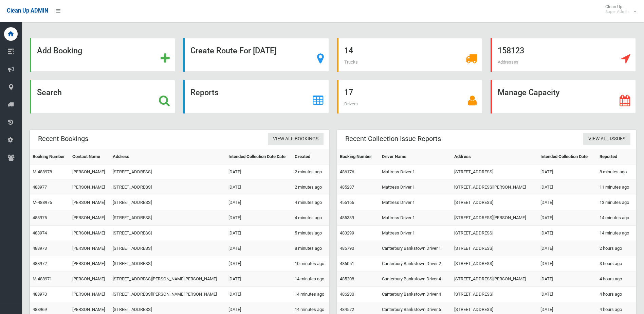  I want to click on a: View All Issues, so click(606, 139).